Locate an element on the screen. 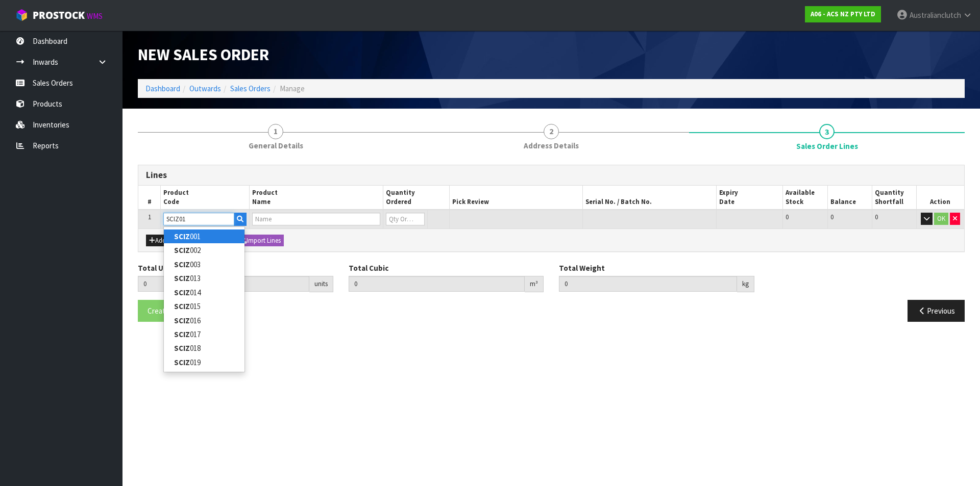 The width and height of the screenshot is (980, 486). a: SCIZ001 is located at coordinates (204, 236).